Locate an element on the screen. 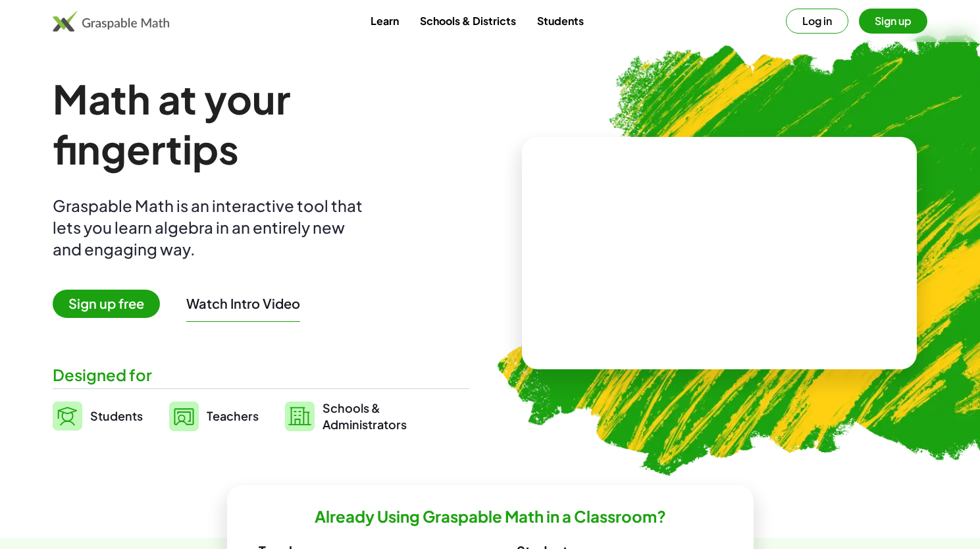  a: Learn is located at coordinates (384, 20).